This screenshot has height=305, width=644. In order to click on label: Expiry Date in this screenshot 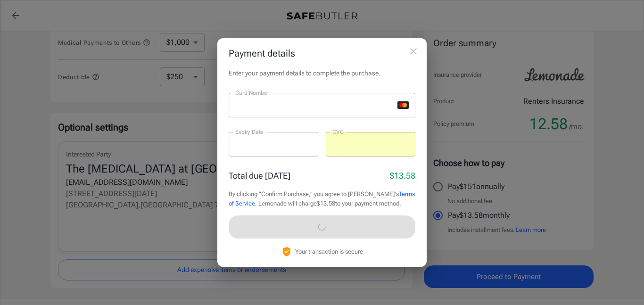, I will do `click(249, 132)`.